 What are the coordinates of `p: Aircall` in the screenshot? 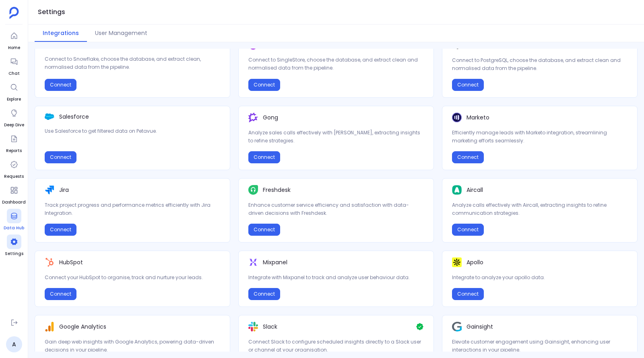 It's located at (475, 190).